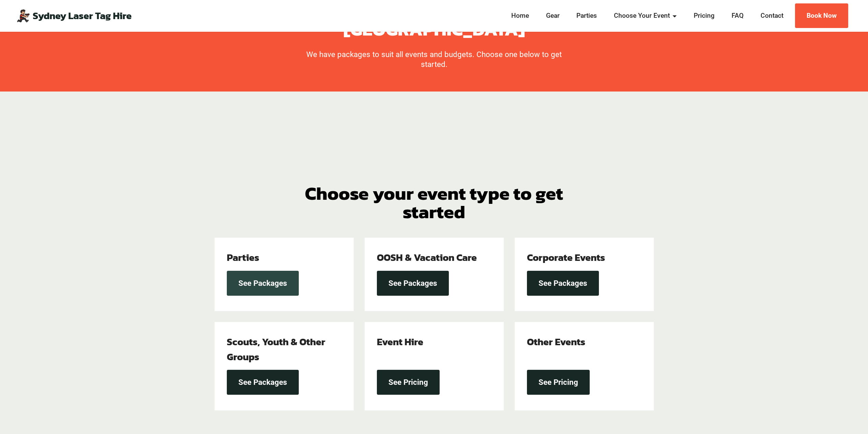  Describe the element at coordinates (587, 16) in the screenshot. I see `a: Parties` at that location.